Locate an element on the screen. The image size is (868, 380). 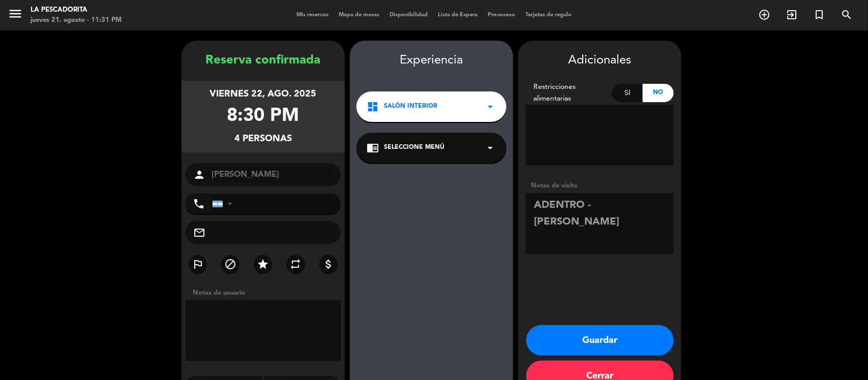
span: Salón Interior is located at coordinates (410, 107).